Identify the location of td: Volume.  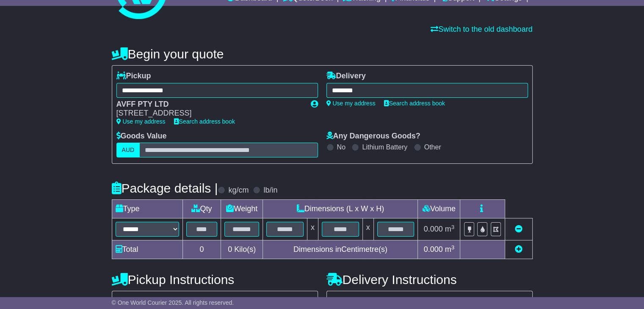
(439, 209).